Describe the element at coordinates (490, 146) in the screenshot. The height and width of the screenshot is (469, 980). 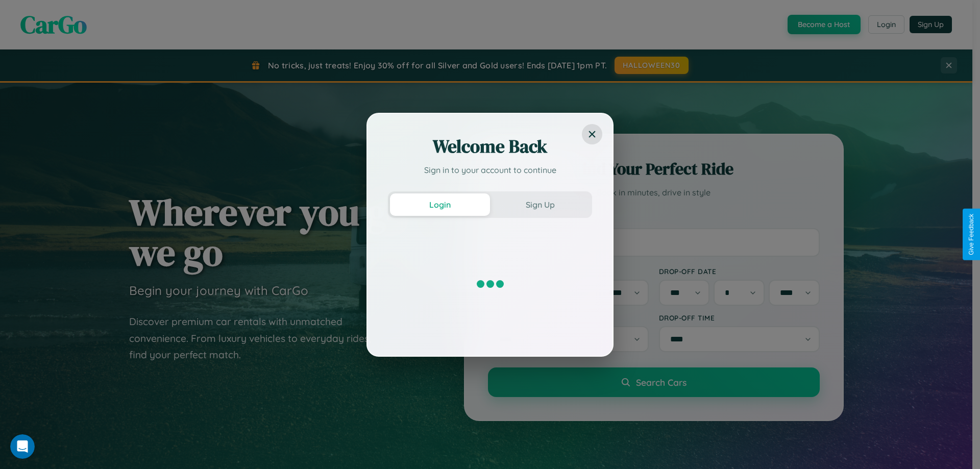
I see `h2: Welcome Back` at that location.